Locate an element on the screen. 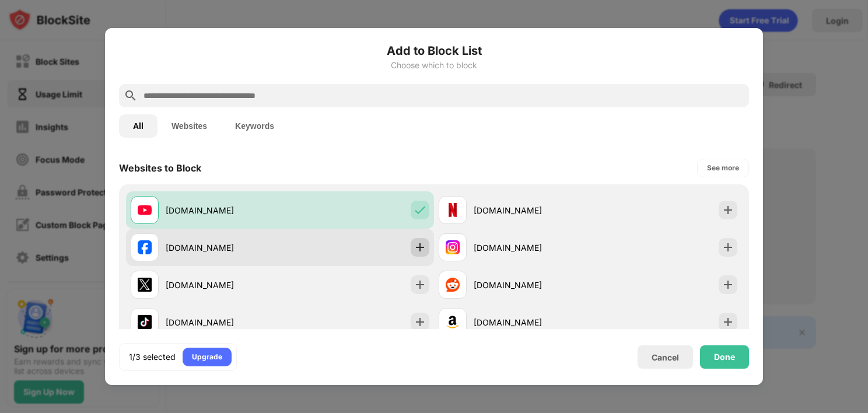 This screenshot has width=868, height=413. button: All is located at coordinates (138, 126).